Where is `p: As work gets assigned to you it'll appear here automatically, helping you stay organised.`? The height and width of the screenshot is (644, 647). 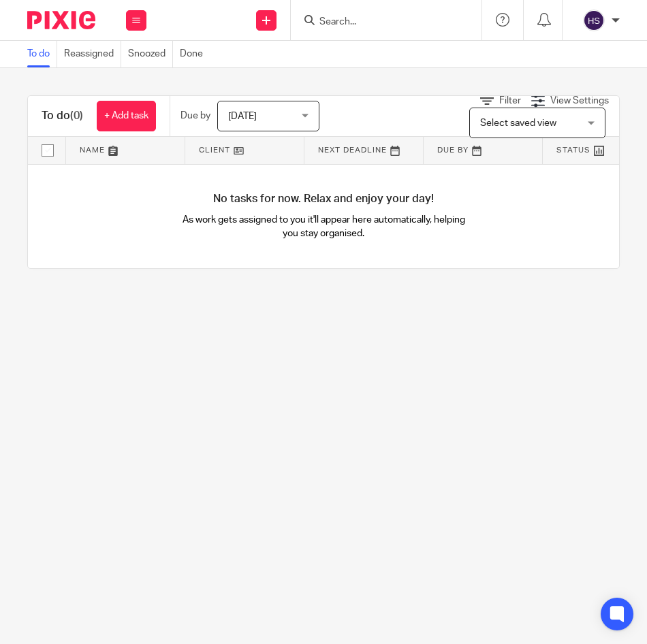 p: As work gets assigned to you it'll appear here automatically, helping you stay organised. is located at coordinates (324, 227).